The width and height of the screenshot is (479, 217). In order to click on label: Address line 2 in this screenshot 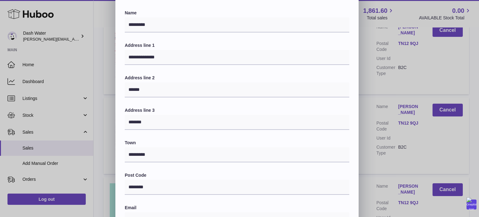, I will do `click(237, 78)`.